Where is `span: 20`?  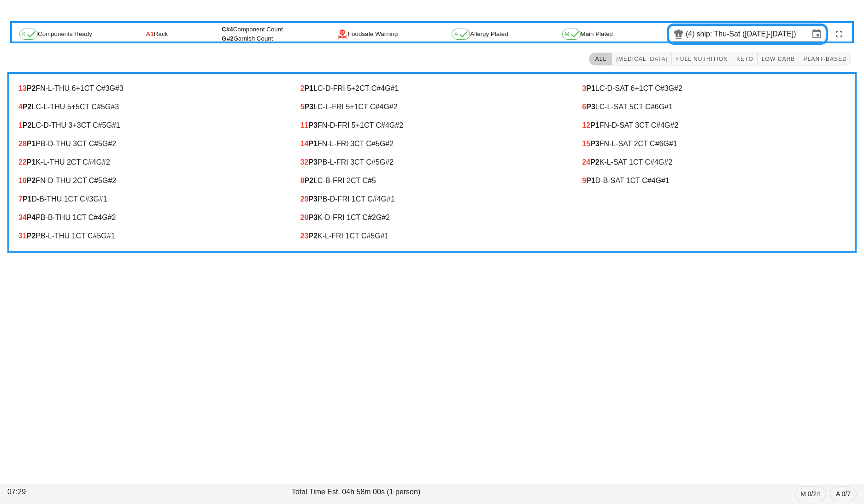 span: 20 is located at coordinates (305, 217).